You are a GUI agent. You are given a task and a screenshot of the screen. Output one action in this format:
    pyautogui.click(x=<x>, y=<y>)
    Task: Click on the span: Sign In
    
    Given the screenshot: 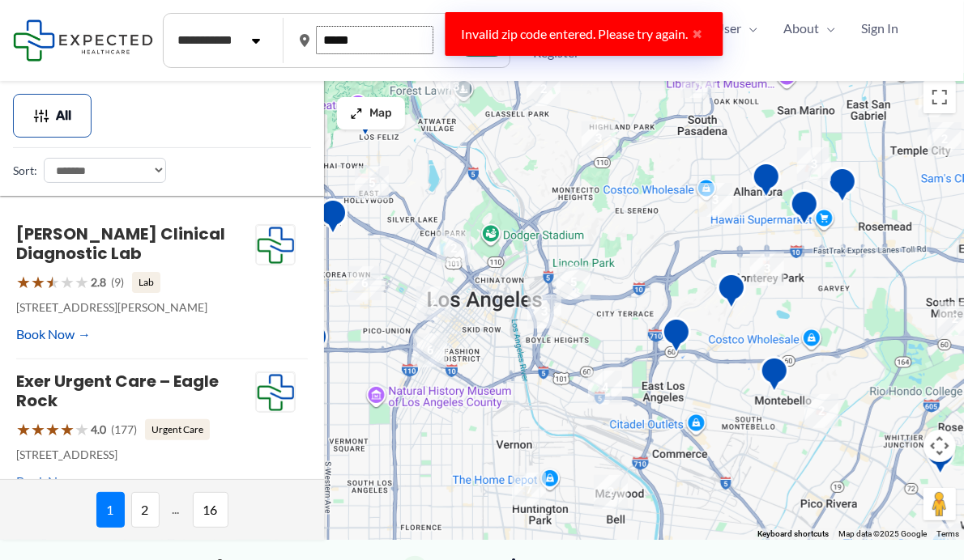 What is the action you would take?
    pyautogui.click(x=880, y=28)
    